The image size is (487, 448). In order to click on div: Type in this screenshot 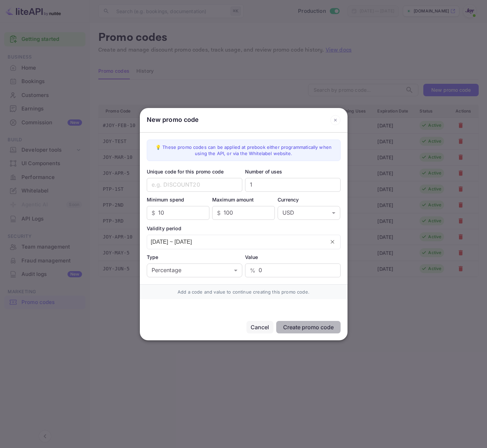, I will do `click(195, 257)`.